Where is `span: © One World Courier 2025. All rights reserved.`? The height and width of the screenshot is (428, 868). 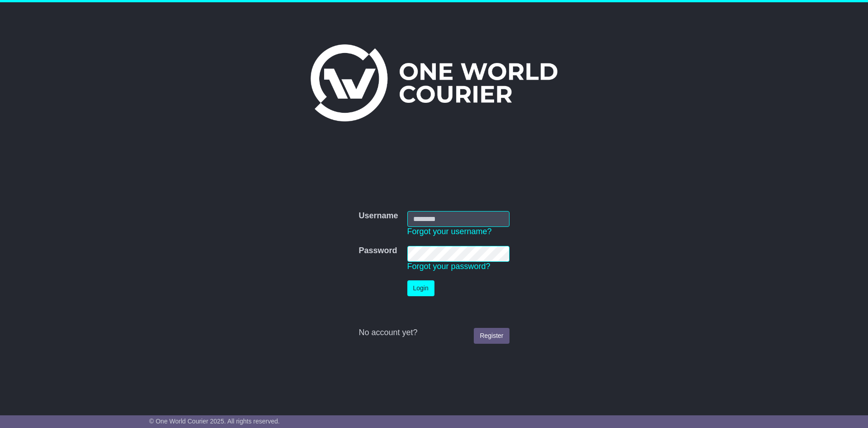
span: © One World Courier 2025. All rights reserved. is located at coordinates (215, 421).